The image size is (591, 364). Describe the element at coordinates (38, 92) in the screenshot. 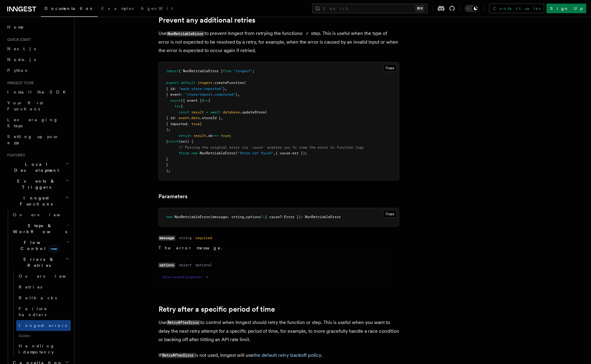

I see `a: Install the SDK` at that location.